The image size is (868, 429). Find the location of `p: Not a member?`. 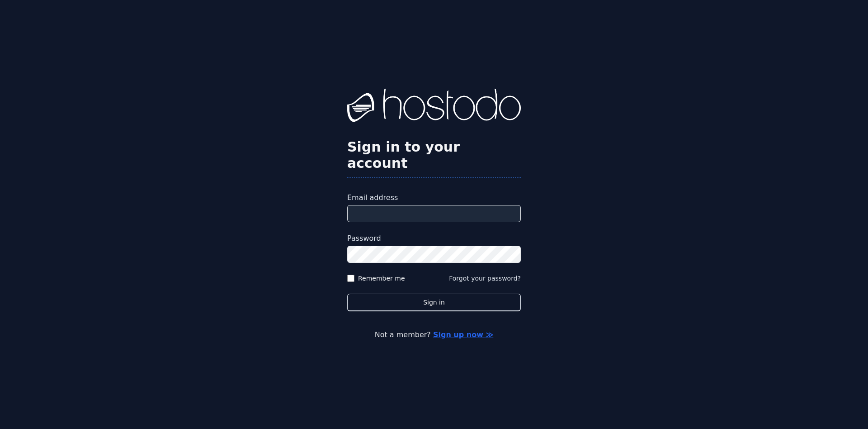

p: Not a member? is located at coordinates (434, 335).